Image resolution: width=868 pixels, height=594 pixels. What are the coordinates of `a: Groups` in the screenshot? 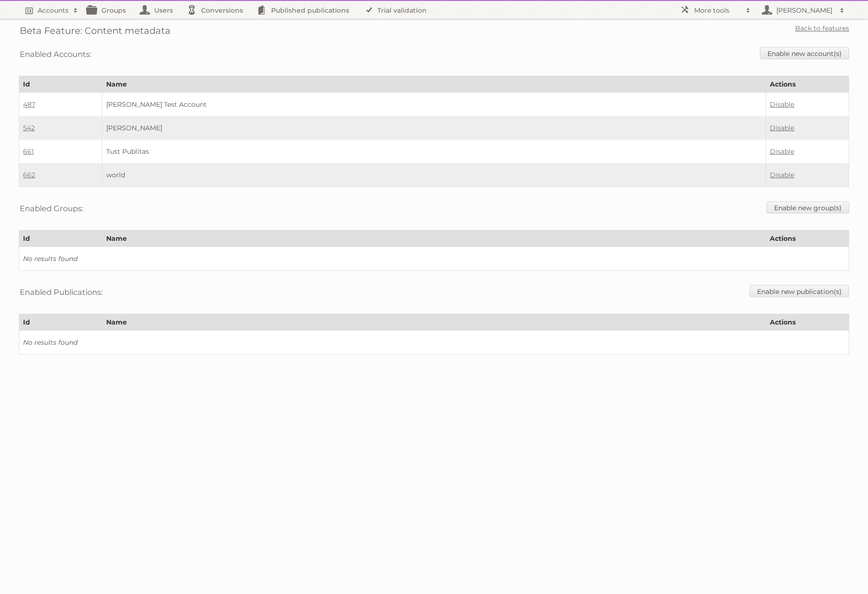 It's located at (109, 10).